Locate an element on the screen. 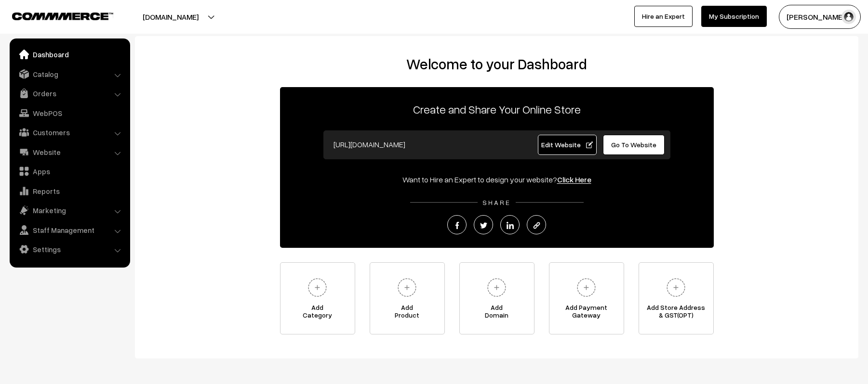 The image size is (868, 384). a: Settings is located at coordinates (70, 250).